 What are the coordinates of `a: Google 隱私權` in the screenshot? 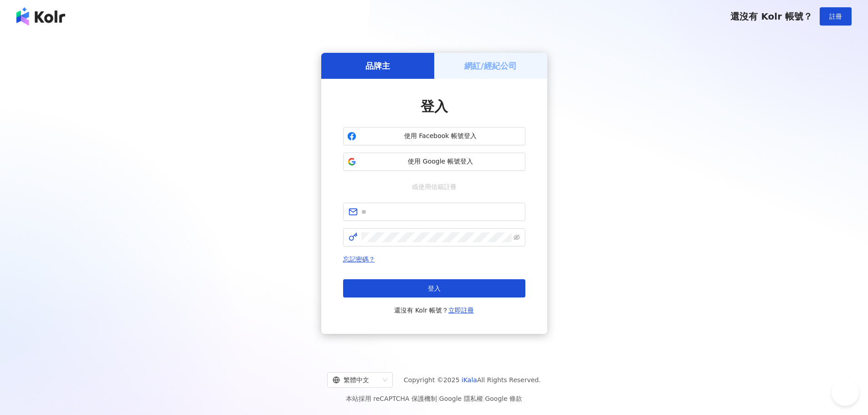 It's located at (461, 399).